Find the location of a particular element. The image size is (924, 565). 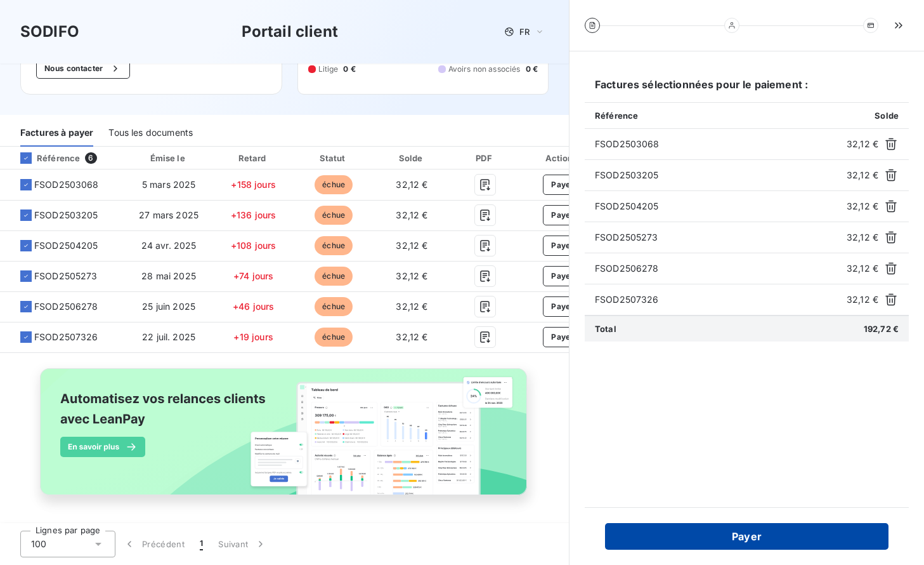

span: 28 mai 2025 is located at coordinates (169, 276).